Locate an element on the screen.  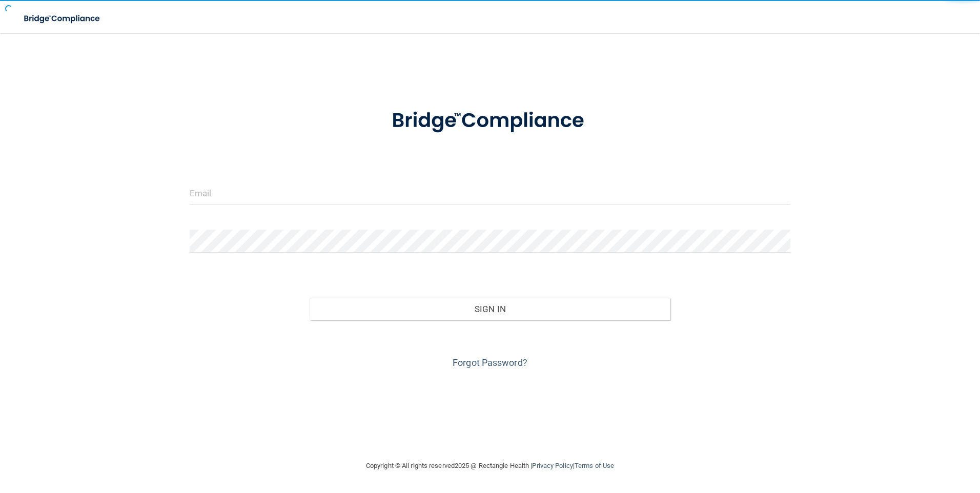
a: Privacy Policy is located at coordinates (552, 466).